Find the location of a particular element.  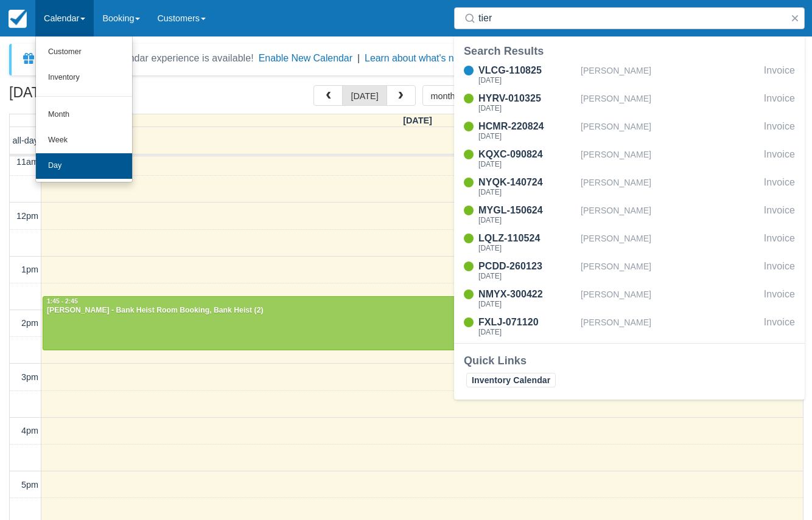

input: Search ( / ) is located at coordinates (632, 18).